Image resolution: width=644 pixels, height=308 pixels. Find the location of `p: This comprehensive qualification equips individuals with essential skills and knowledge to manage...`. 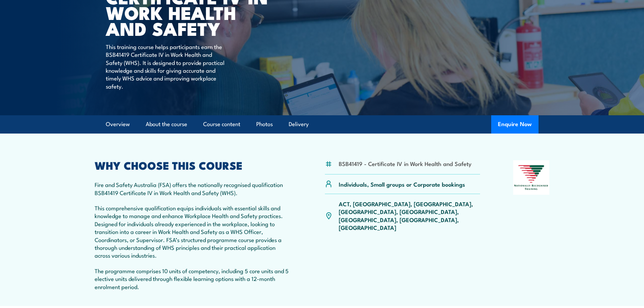

p: This comprehensive qualification equips individuals with essential skills and knowledge to manage... is located at coordinates (194, 232).